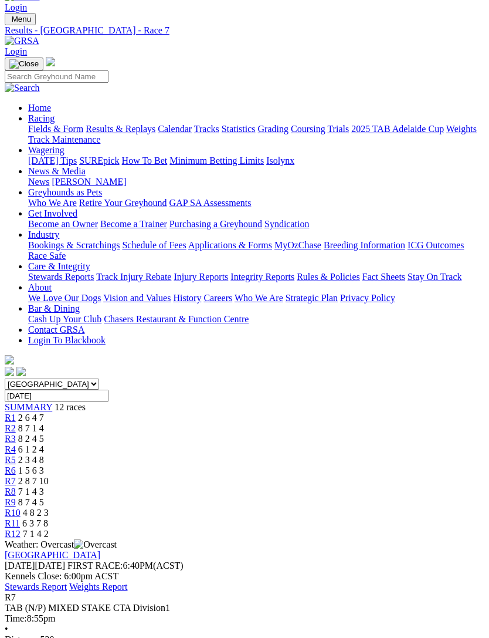 The image size is (489, 638). I want to click on a: Applications & Forms, so click(230, 245).